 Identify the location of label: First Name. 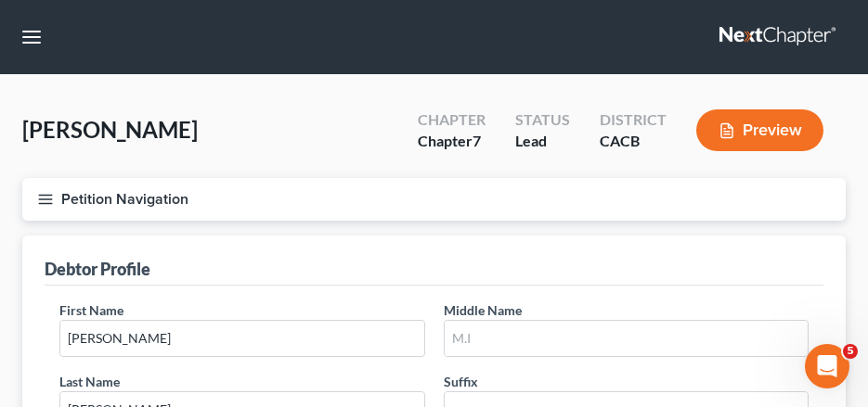
(91, 310).